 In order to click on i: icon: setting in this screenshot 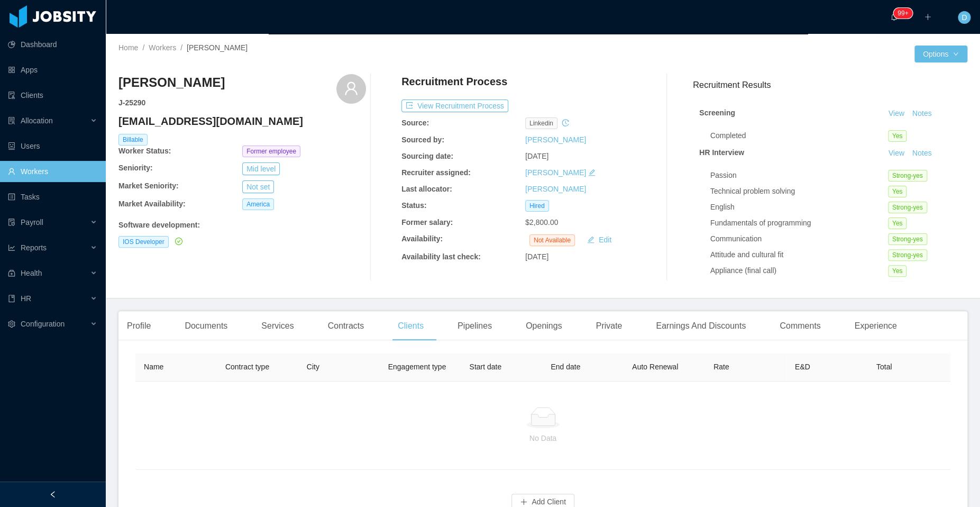, I will do `click(11, 324)`.